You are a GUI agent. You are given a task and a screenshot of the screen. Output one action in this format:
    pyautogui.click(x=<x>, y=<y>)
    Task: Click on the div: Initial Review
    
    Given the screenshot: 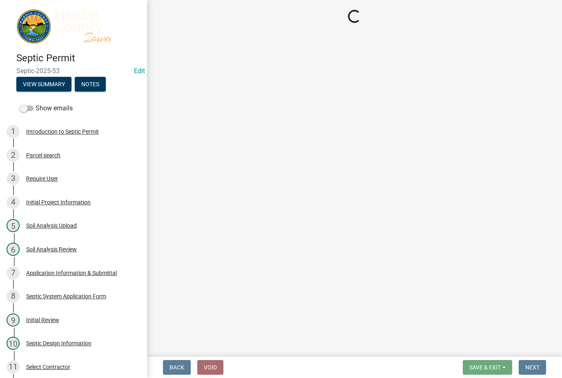 What is the action you would take?
    pyautogui.click(x=42, y=320)
    